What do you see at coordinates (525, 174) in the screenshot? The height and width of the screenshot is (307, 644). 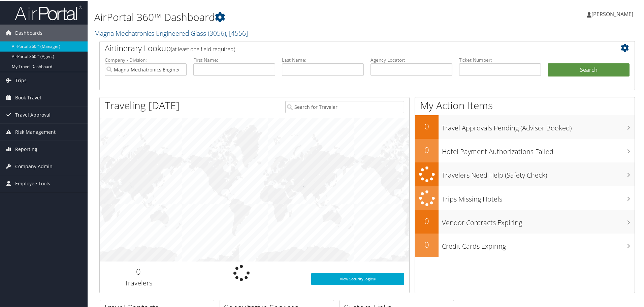 I see `a: Travelers Need Help (Safety Check)` at bounding box center [525, 174].